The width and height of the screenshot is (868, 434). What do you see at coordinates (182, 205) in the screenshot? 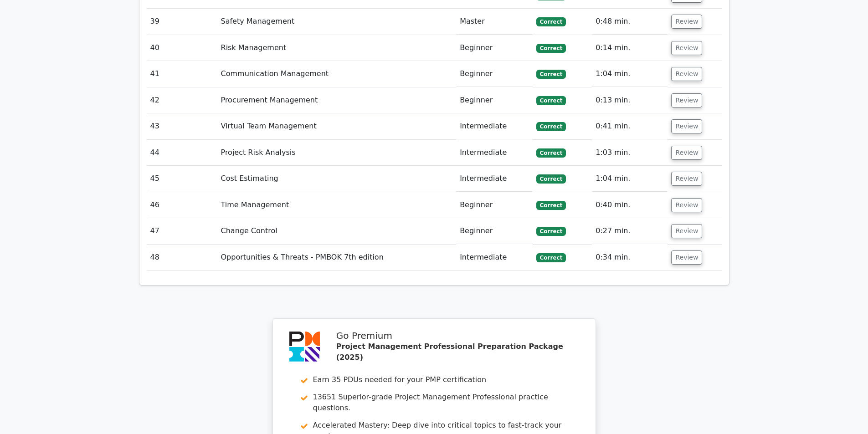
I see `td: 46` at bounding box center [182, 205].